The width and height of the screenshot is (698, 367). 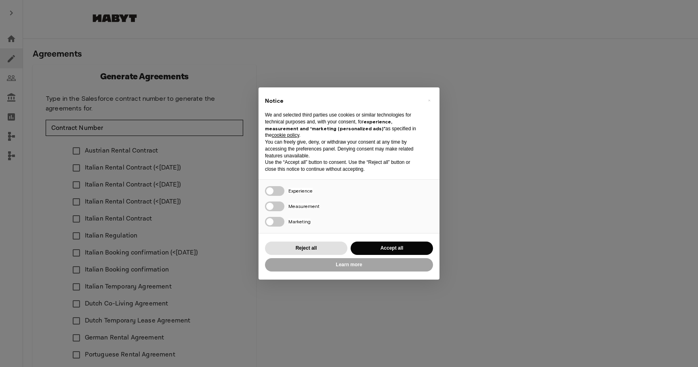 I want to click on strong: experience, measurement and “marketing (personalized ads)”, so click(x=329, y=125).